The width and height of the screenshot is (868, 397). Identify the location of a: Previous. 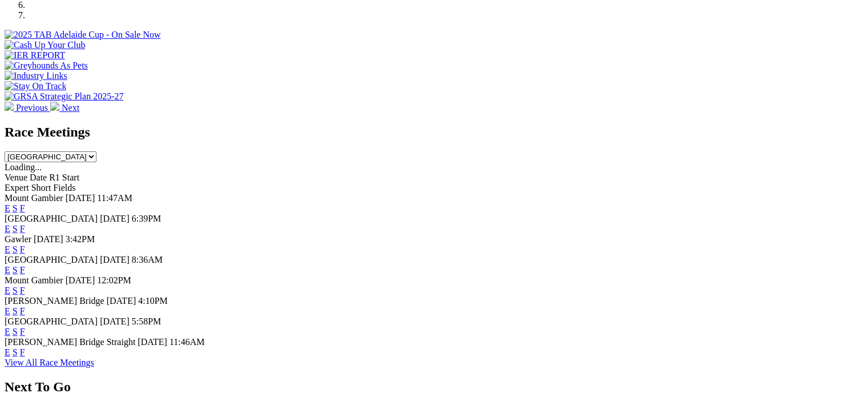
(27, 107).